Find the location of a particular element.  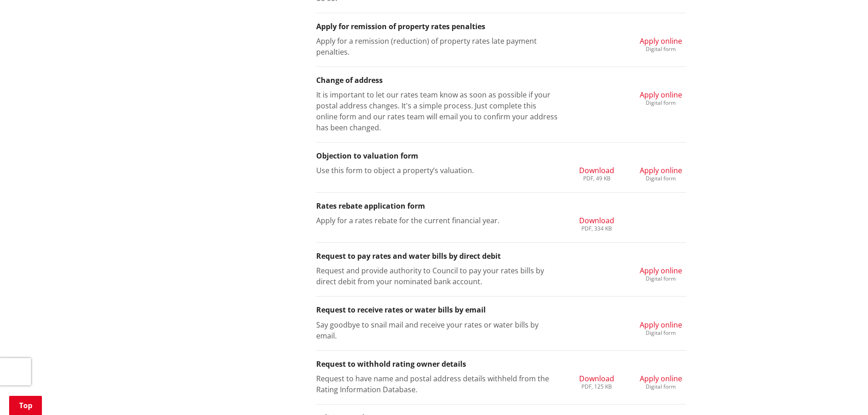

p: Request and provide authority to Council to pay your rates bills by direct debit from your nomina... is located at coordinates (437, 277).